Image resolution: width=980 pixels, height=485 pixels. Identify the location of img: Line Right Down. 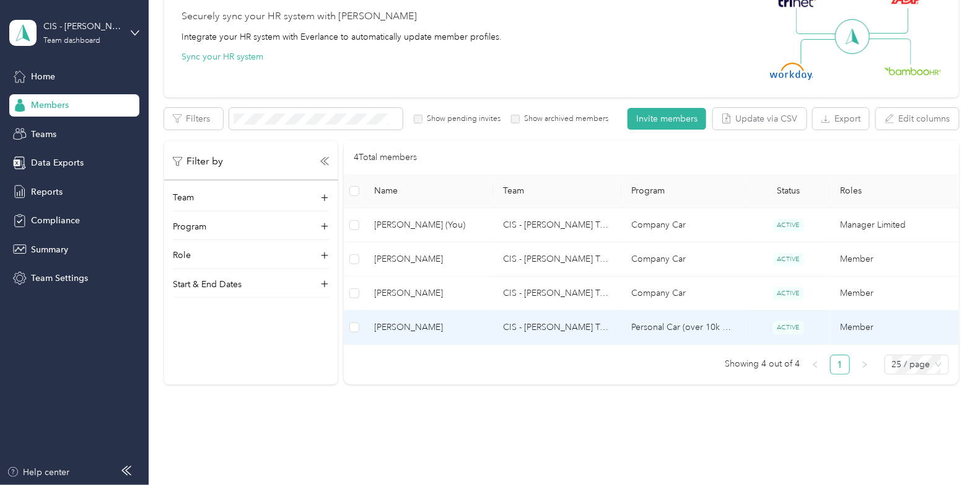
(889, 52).